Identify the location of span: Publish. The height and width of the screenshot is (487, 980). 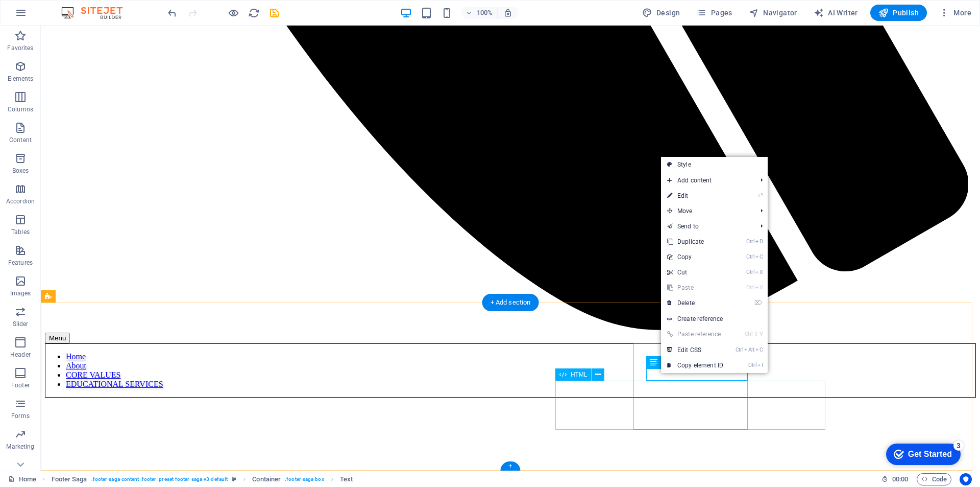
(898, 13).